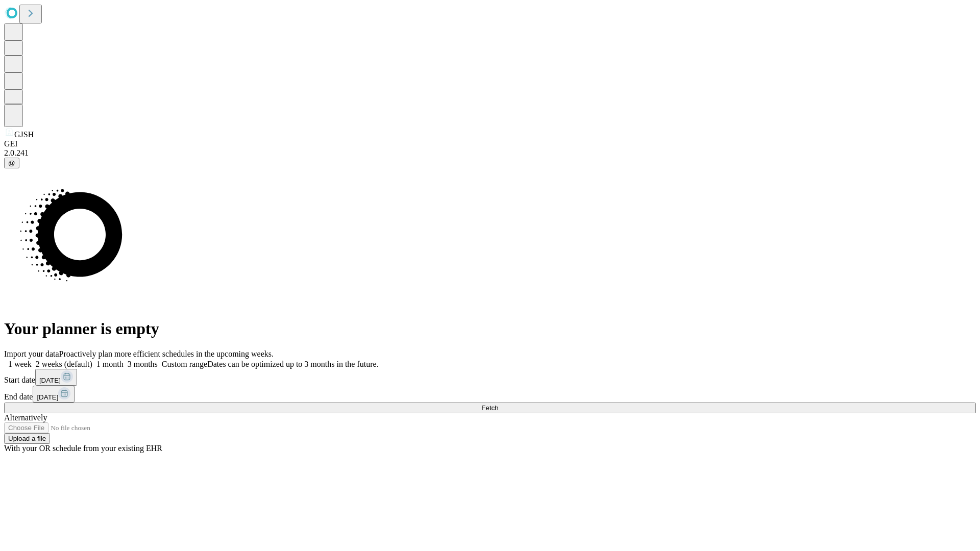 The image size is (980, 551). Describe the element at coordinates (24, 135) in the screenshot. I see `span: GJSH` at that location.